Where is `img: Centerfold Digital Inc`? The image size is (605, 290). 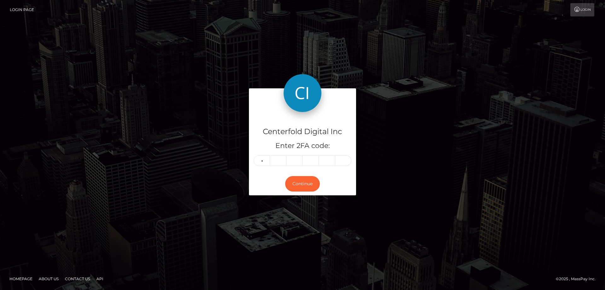
img: Centerfold Digital Inc is located at coordinates (303, 93).